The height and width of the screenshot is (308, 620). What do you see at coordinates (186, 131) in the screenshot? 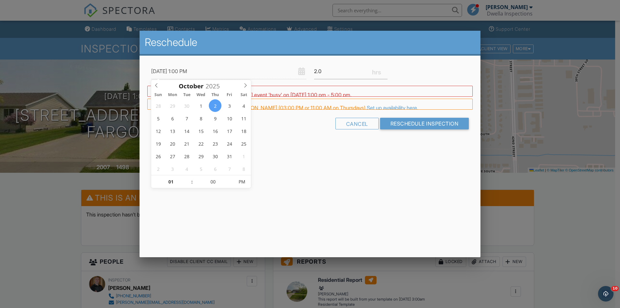
I see `span: October 14, 2025` at bounding box center [186, 131].